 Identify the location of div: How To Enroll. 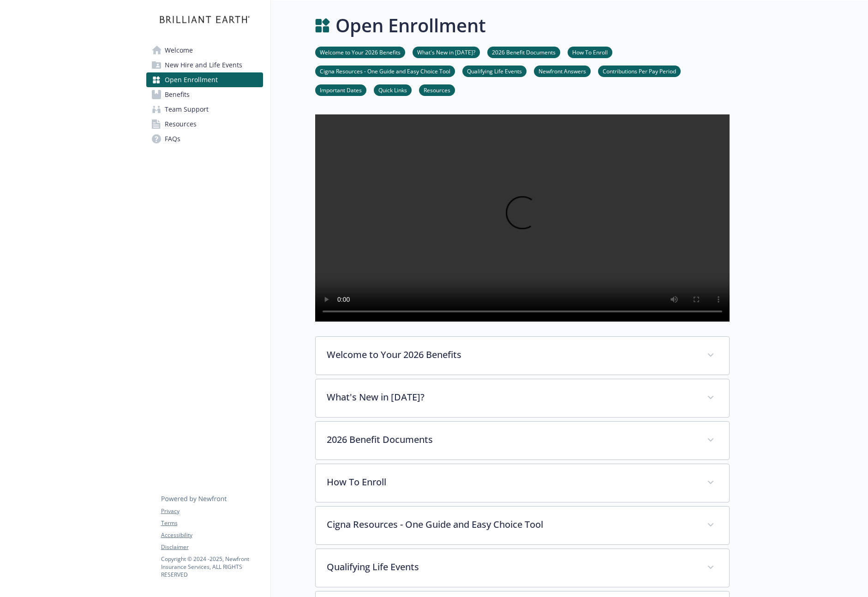
(522, 482).